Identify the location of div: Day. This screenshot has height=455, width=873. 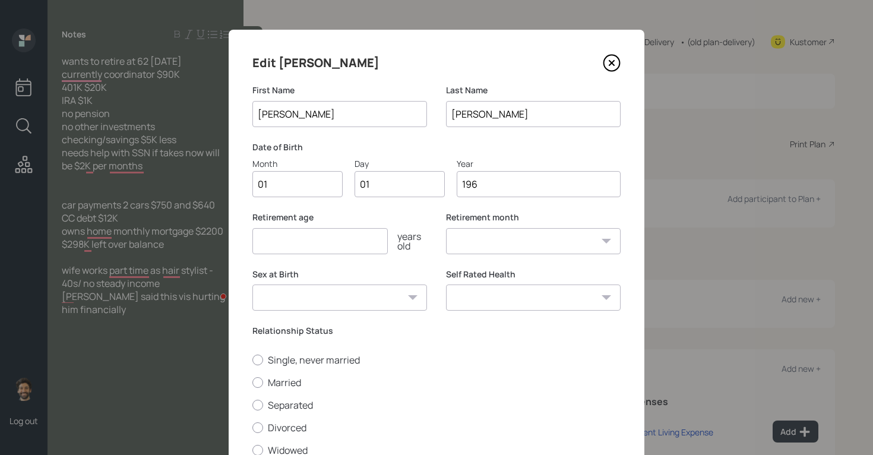
(400, 163).